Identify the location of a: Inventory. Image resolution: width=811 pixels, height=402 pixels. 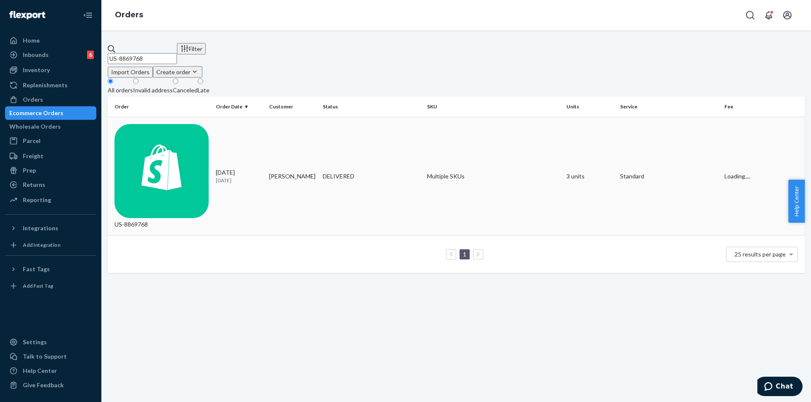
(51, 70).